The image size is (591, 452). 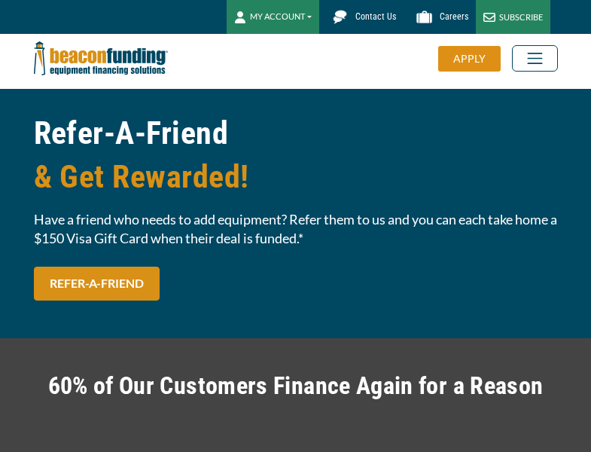 What do you see at coordinates (440, 17) in the screenshot?
I see `a: Careers` at bounding box center [440, 17].